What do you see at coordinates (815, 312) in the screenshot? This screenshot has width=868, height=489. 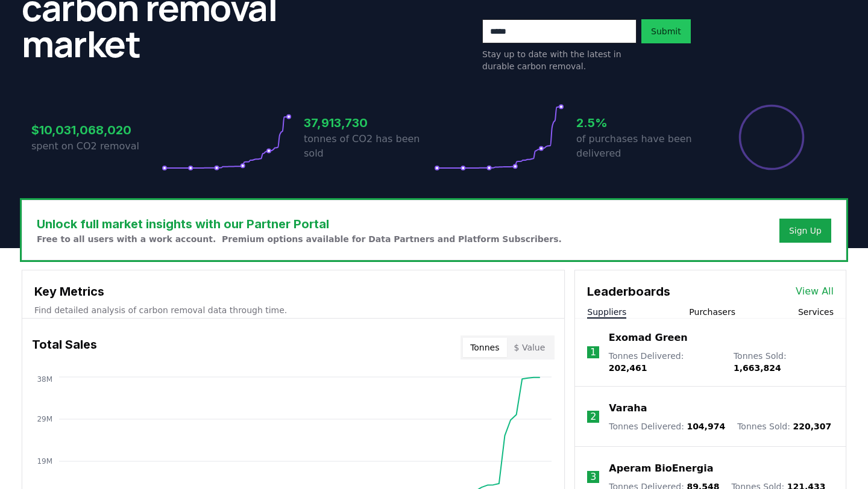 I see `button: Services` at bounding box center [815, 312].